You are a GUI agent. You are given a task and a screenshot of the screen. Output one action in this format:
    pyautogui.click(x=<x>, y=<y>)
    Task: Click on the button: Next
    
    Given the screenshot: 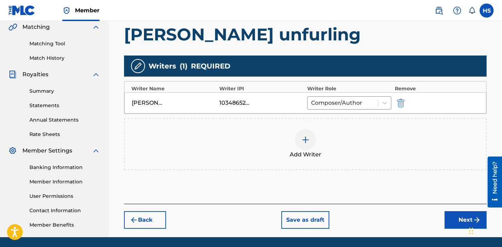 What is the action you would take?
    pyautogui.click(x=466, y=220)
    